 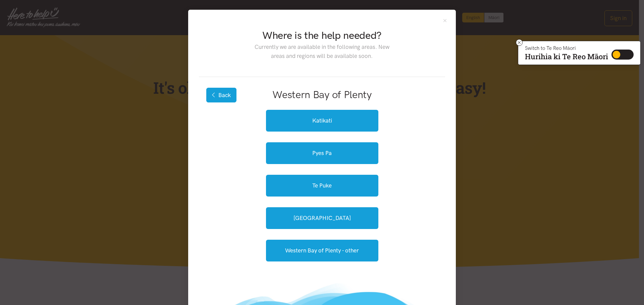 I want to click on button: Close, so click(x=445, y=21).